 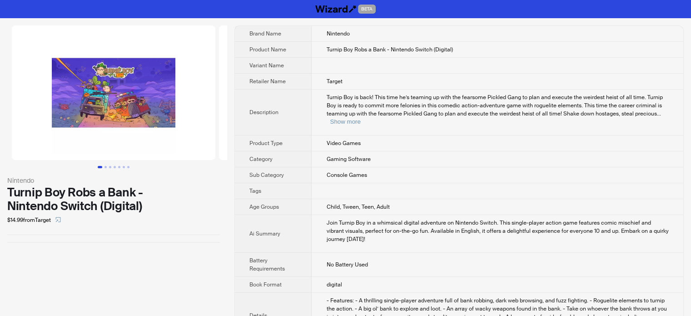 What do you see at coordinates (358, 207) in the screenshot?
I see `span: Child, Tween, Teen, Adult` at bounding box center [358, 207].